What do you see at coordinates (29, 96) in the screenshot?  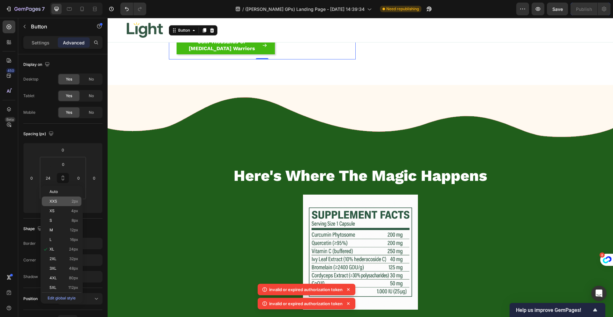 I see `div: Tablet` at bounding box center [29, 96].